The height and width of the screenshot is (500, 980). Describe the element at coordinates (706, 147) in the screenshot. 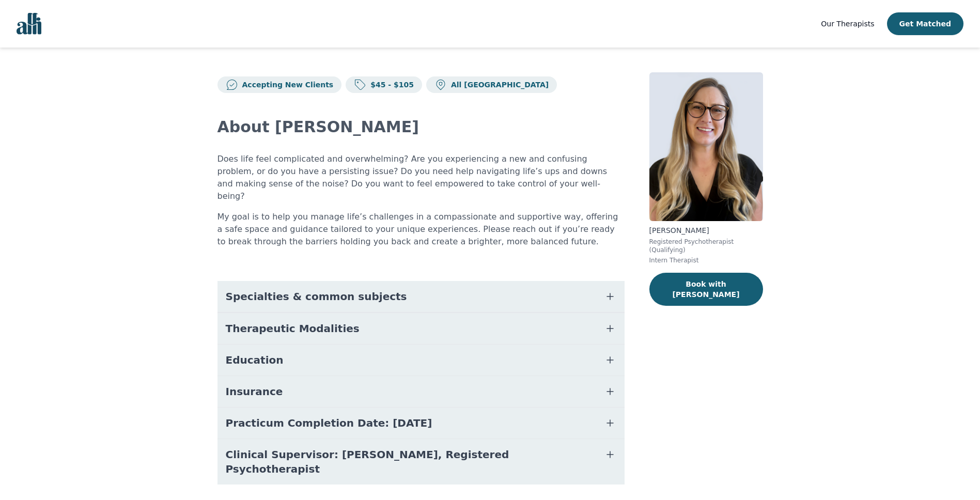

I see `img: Amina_Purac` at that location.